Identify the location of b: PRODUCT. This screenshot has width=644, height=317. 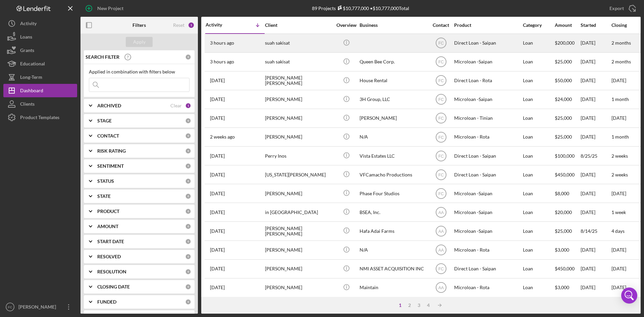
(108, 211).